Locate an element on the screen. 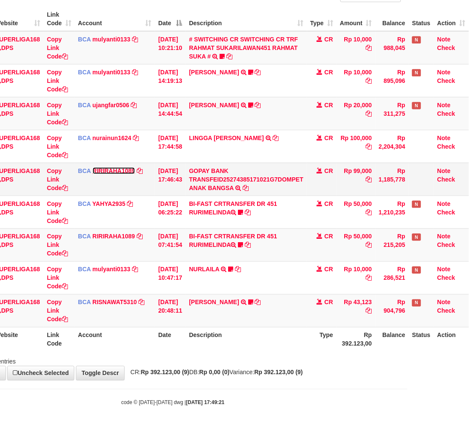 Image resolution: width=469 pixels, height=428 pixels. th: Description is located at coordinates (247, 339).